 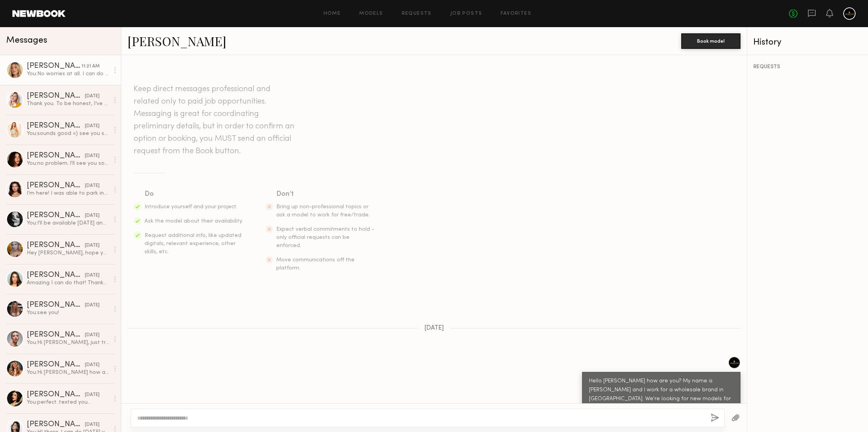 What do you see at coordinates (215, 120) in the screenshot?
I see `header: Keep direct messages professional and related only to paid job opportunities. Messaging is great ...` at bounding box center [215, 120].